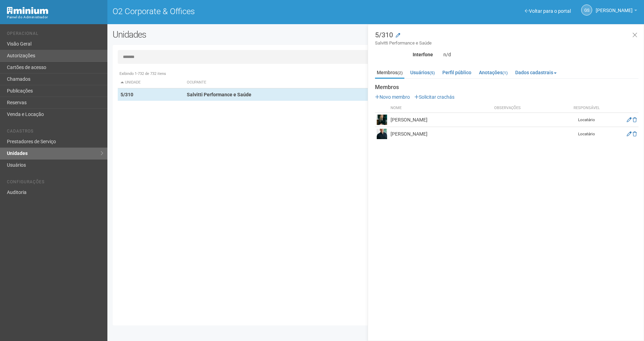 The width and height of the screenshot is (644, 341). What do you see at coordinates (587, 10) in the screenshot?
I see `a: GS` at bounding box center [587, 10].